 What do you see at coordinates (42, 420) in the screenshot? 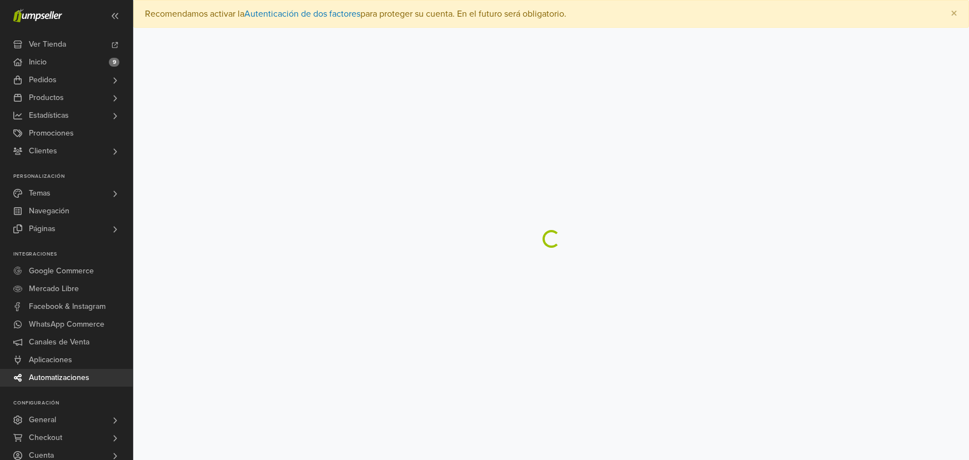
I see `span: General` at bounding box center [42, 420].